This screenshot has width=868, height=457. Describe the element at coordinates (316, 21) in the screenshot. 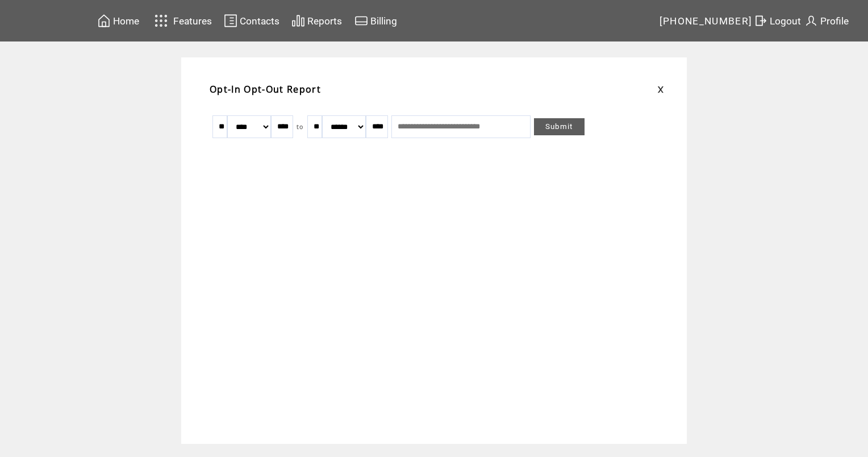

I see `a: Reports` at that location.